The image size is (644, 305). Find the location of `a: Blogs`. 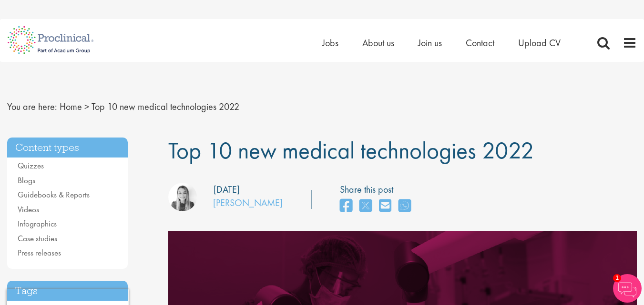

a: Blogs is located at coordinates (26, 180).